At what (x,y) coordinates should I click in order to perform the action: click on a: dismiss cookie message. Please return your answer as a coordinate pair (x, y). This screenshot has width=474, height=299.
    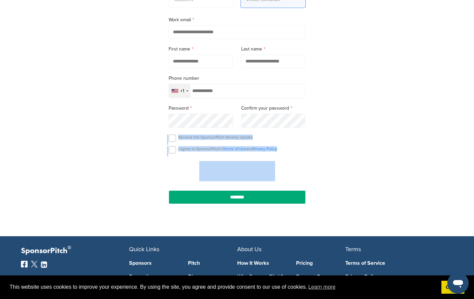
    Looking at the image, I should click on (452, 288).